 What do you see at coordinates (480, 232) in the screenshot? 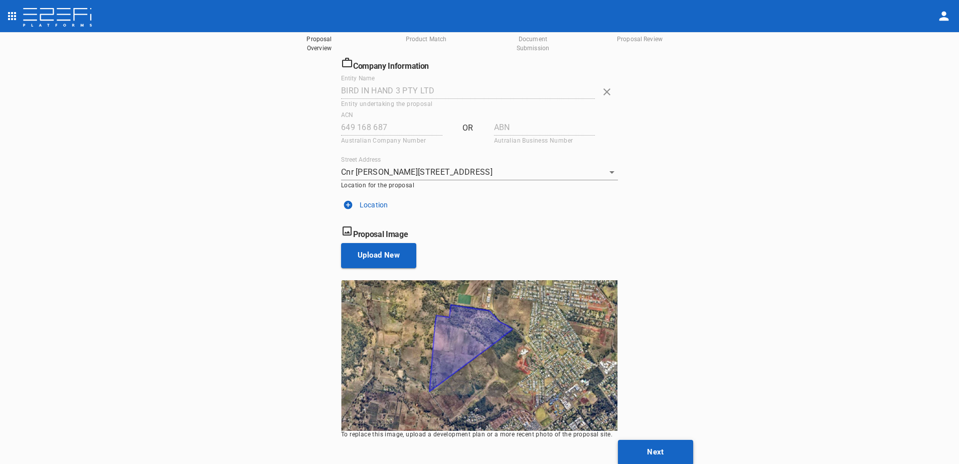
I see `h6: Proposal Image` at bounding box center [480, 232].